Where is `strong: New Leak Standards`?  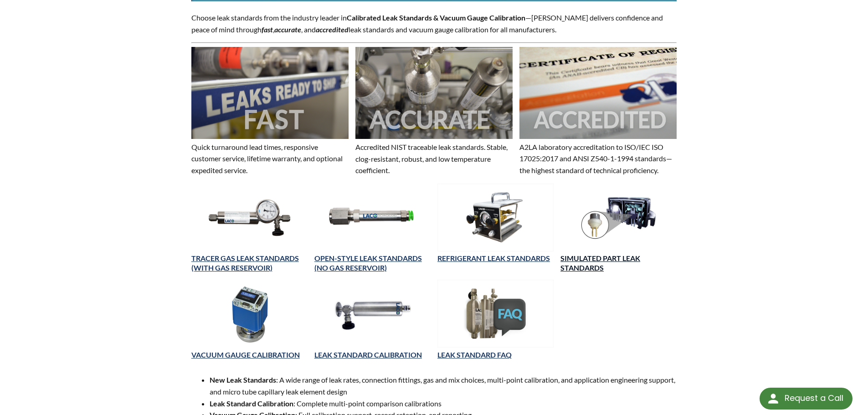 strong: New Leak Standards is located at coordinates (243, 379).